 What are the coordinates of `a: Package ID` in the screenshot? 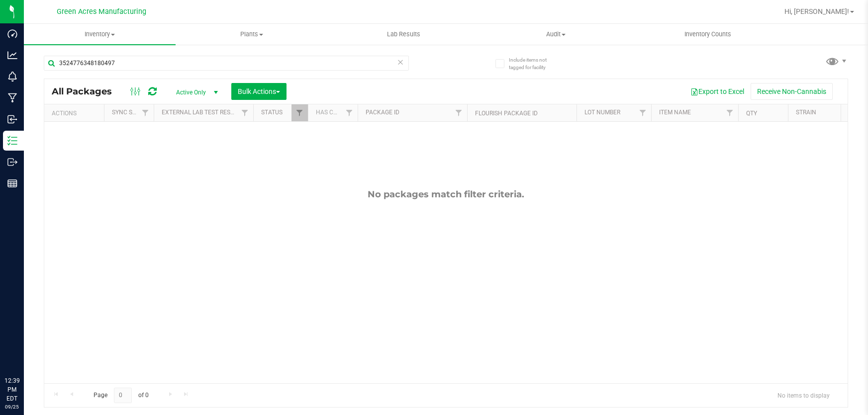 It's located at (383, 113).